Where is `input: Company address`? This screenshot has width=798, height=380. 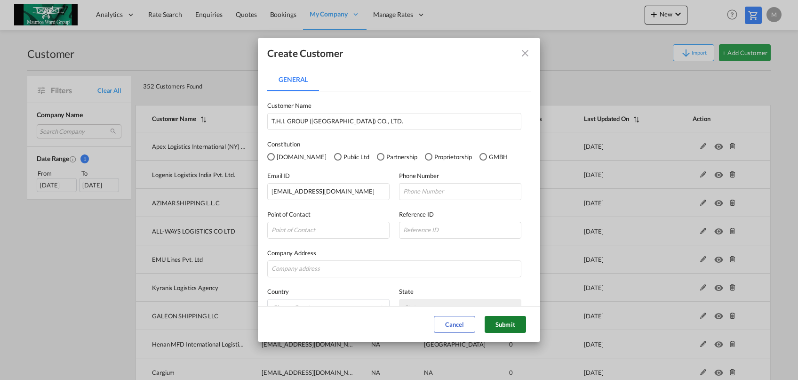 input: Company address is located at coordinates (394, 269).